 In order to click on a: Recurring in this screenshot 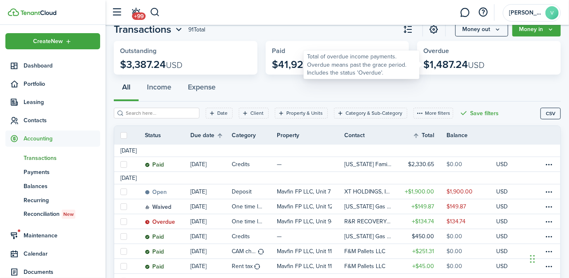, I will do `click(53, 200)`.